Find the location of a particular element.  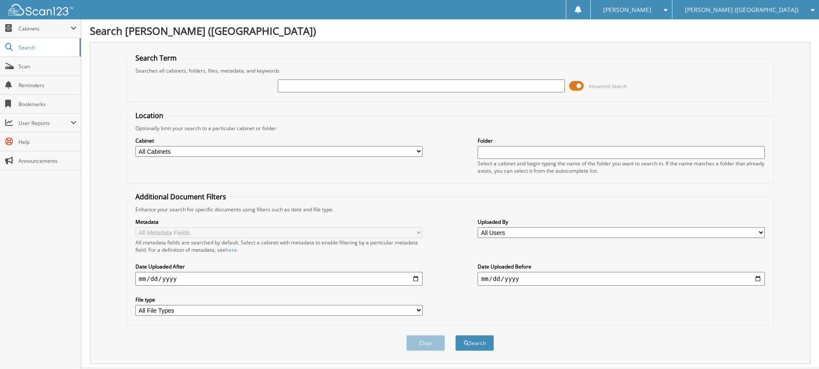

label: Uploaded By is located at coordinates (621, 222).